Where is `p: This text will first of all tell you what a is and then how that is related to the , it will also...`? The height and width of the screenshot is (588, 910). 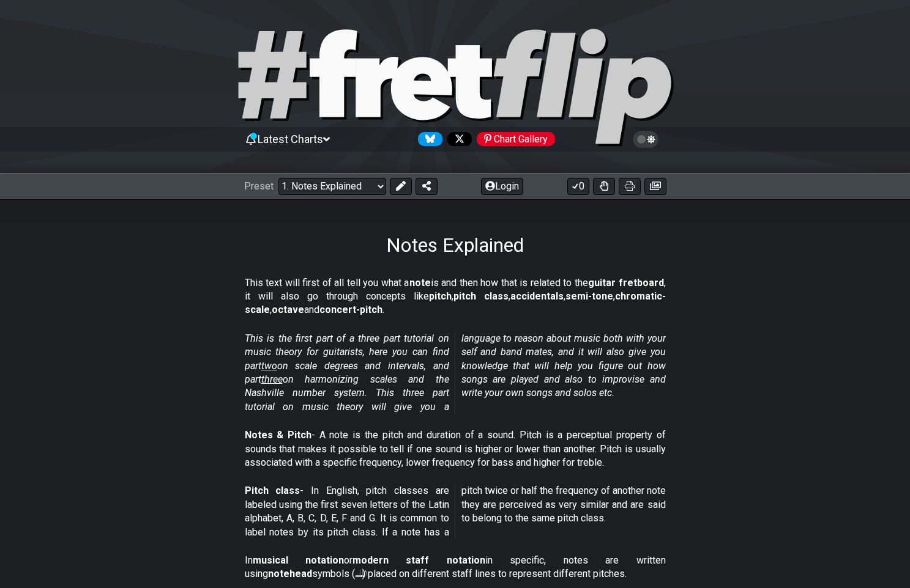 p: This text will first of all tell you what a is and then how that is related to the , it will also... is located at coordinates (455, 296).